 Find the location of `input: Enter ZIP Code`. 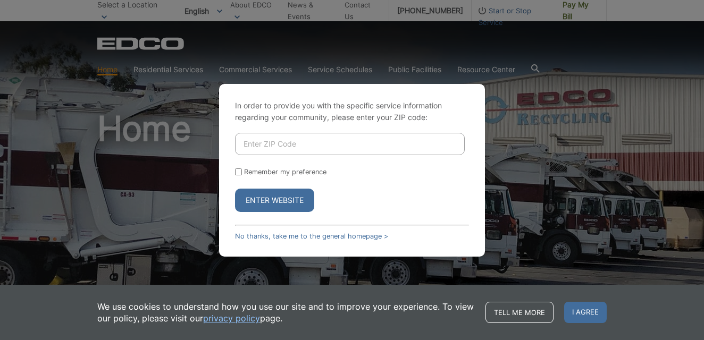

input: Enter ZIP Code is located at coordinates (350, 144).